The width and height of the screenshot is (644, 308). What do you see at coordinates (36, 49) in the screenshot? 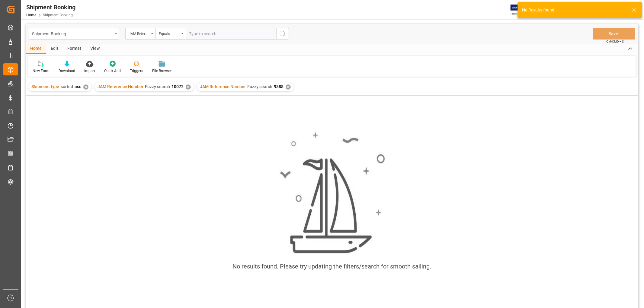
I see `div: Home` at bounding box center [36, 49].